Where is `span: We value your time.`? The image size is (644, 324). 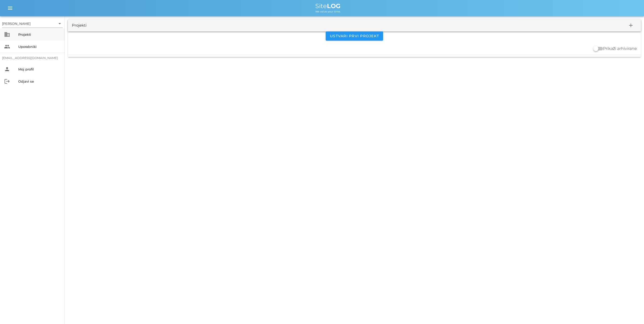 span: We value your time. is located at coordinates (328, 11).